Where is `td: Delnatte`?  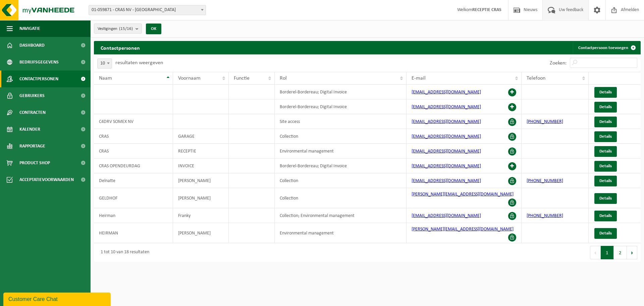 td: Delnatte is located at coordinates (133, 180).